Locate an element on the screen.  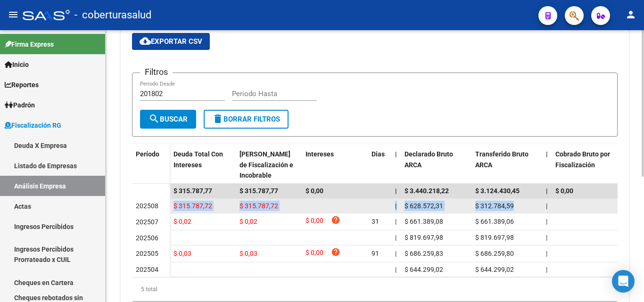
span: Borrar Filtros is located at coordinates (246, 119).